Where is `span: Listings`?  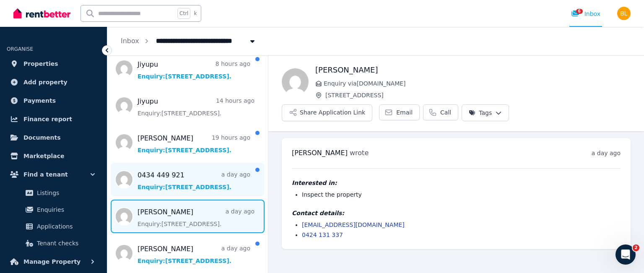 span: Listings is located at coordinates (65, 193).